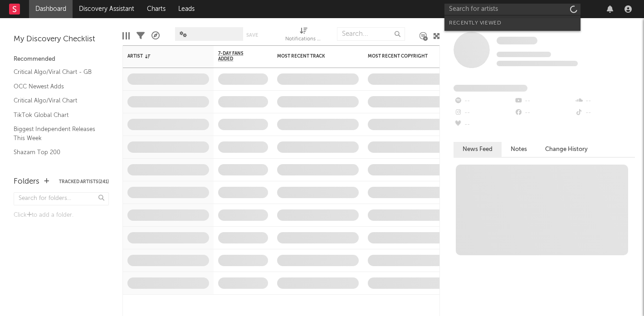 The width and height of the screenshot is (644, 316). Describe the element at coordinates (517, 41) in the screenshot. I see `a: Some Artist` at that location.